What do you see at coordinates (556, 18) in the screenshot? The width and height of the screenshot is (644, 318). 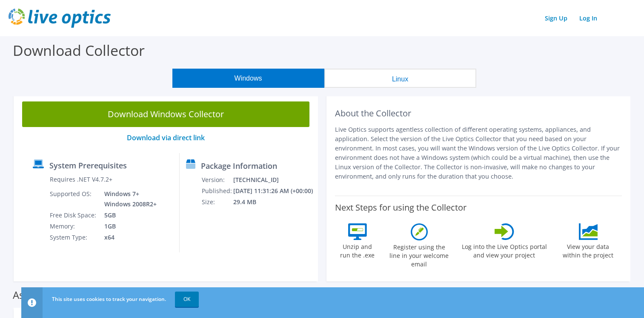 I see `a: Sign Up` at bounding box center [556, 18].